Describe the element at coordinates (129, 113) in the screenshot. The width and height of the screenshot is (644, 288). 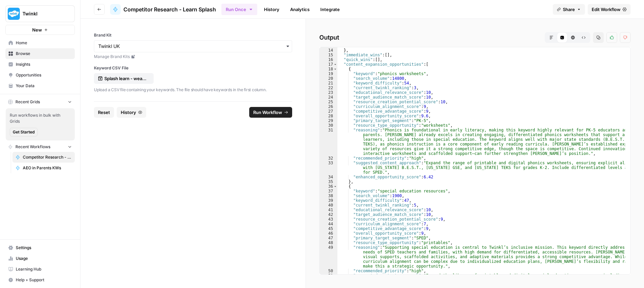
I see `span: History` at that location.